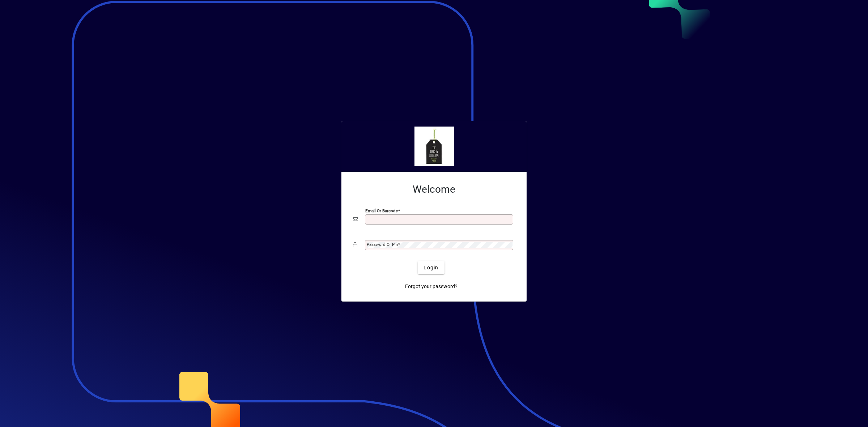  What do you see at coordinates (431, 287) in the screenshot?
I see `span: Forgot your password?` at bounding box center [431, 287].